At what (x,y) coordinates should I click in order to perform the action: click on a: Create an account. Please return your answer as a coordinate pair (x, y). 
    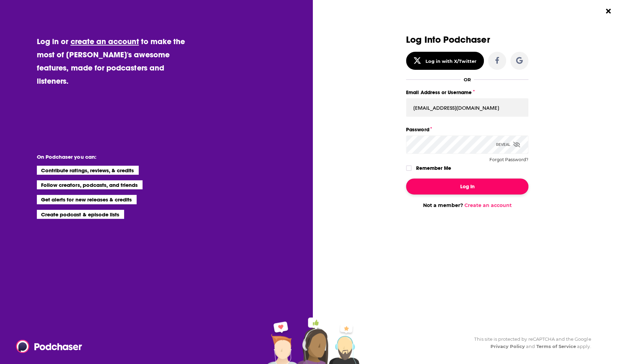
    Looking at the image, I should click on (488, 205).